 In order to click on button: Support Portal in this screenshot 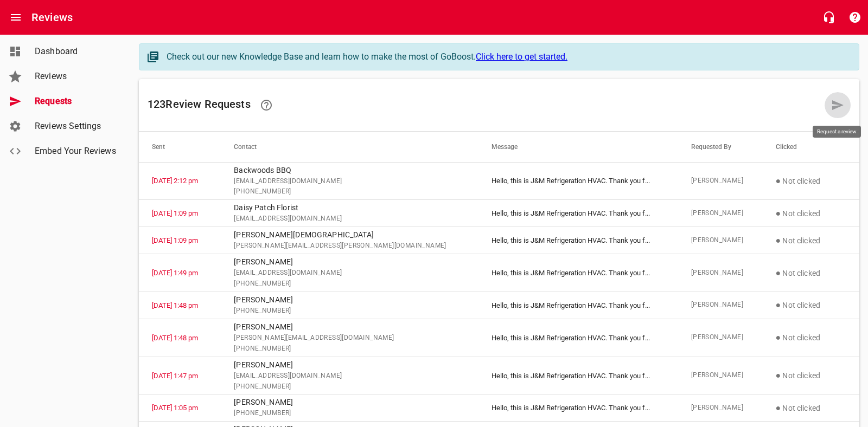, I will do `click(855, 17)`.